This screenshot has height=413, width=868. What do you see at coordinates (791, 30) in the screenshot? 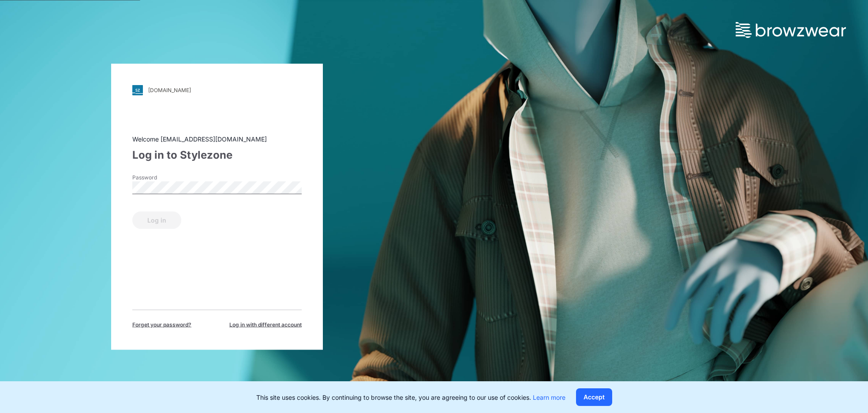
I see `img: browzwear-logo.73288ffb.svg` at bounding box center [791, 30].